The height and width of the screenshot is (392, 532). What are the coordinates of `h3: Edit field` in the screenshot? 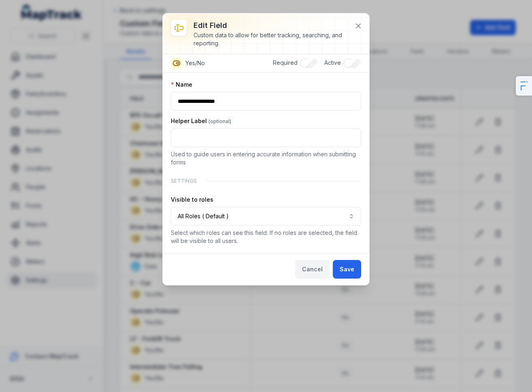 It's located at (271, 25).